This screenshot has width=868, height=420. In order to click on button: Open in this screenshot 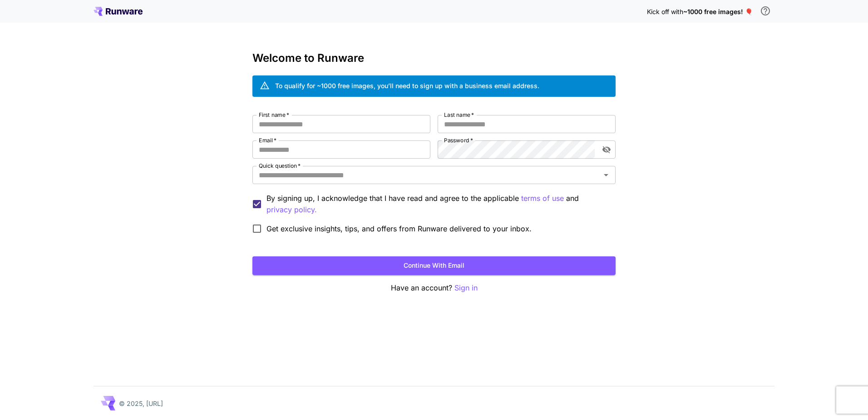, I will do `click(606, 175)`.